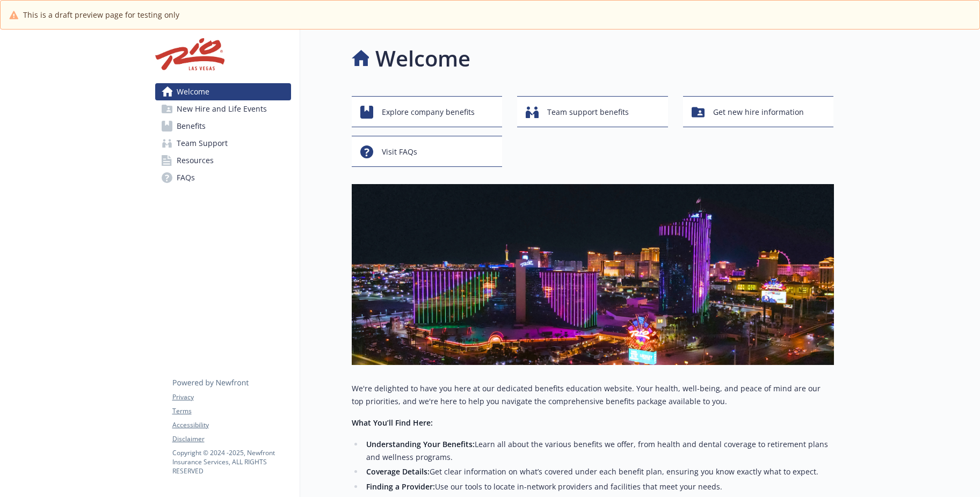 The width and height of the screenshot is (980, 497). What do you see at coordinates (399, 152) in the screenshot?
I see `span: Visit FAQs` at bounding box center [399, 152].